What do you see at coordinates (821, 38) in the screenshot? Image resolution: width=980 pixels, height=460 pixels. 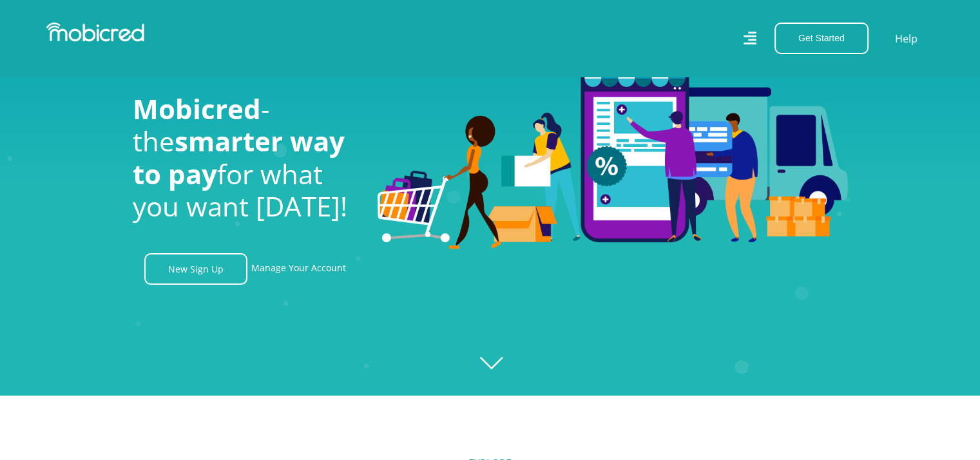 I see `button: Get Started` at bounding box center [821, 38].